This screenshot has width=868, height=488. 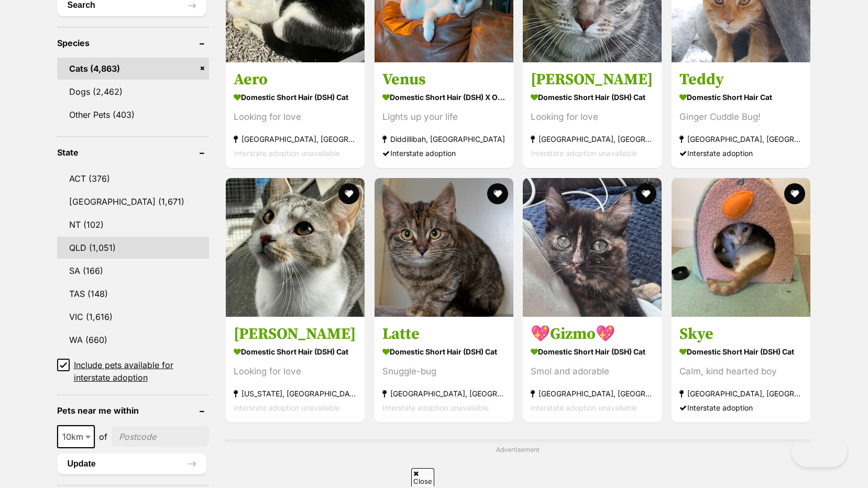 What do you see at coordinates (741, 371) in the screenshot?
I see `div: Calm, kind hearted boy` at bounding box center [741, 371].